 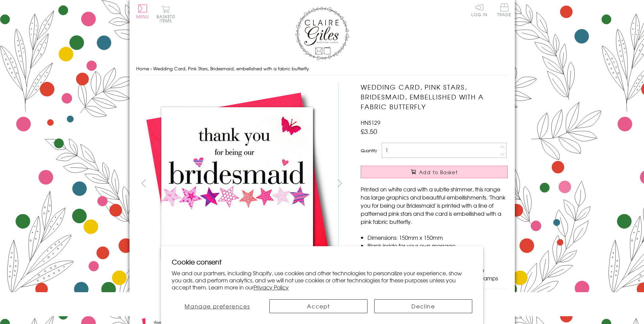 I want to click on h2: Cookie consent, so click(x=322, y=262).